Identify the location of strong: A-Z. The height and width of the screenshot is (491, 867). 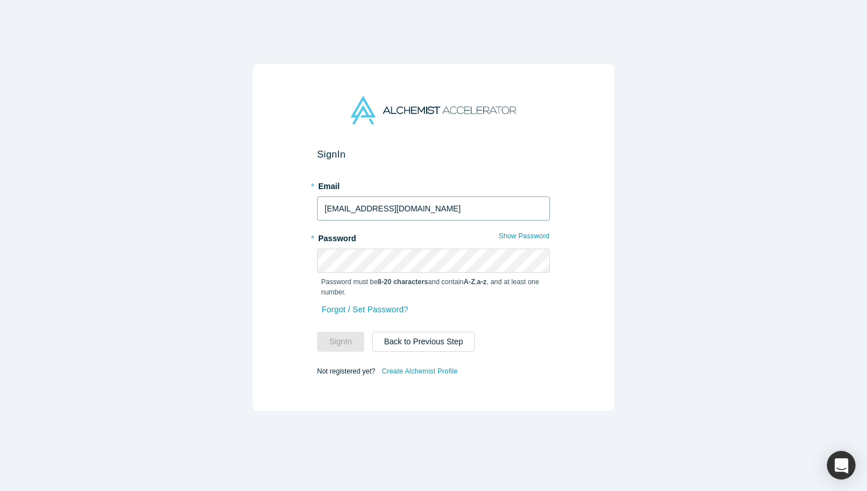
(470, 282).